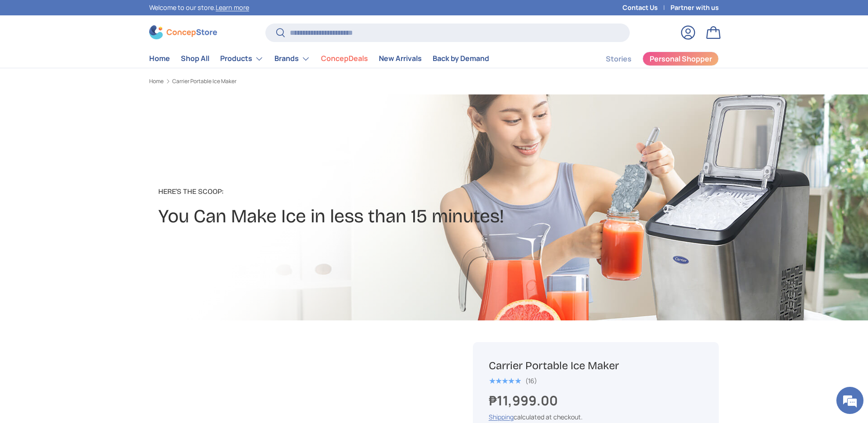 This screenshot has height=423, width=868. What do you see at coordinates (204, 81) in the screenshot?
I see `a: Carrier Portable Ice Maker` at bounding box center [204, 81].